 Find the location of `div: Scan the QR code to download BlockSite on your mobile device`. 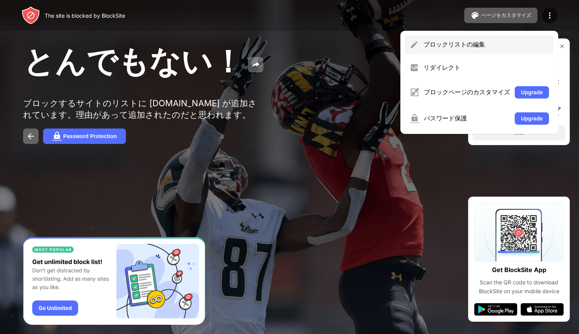

div: Scan the QR code to download BlockSite on your mobile device is located at coordinates (519, 287).